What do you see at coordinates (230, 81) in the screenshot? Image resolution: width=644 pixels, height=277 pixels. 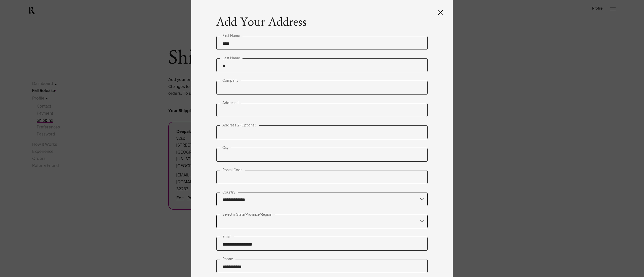 I see `label: Company` at bounding box center [230, 81].